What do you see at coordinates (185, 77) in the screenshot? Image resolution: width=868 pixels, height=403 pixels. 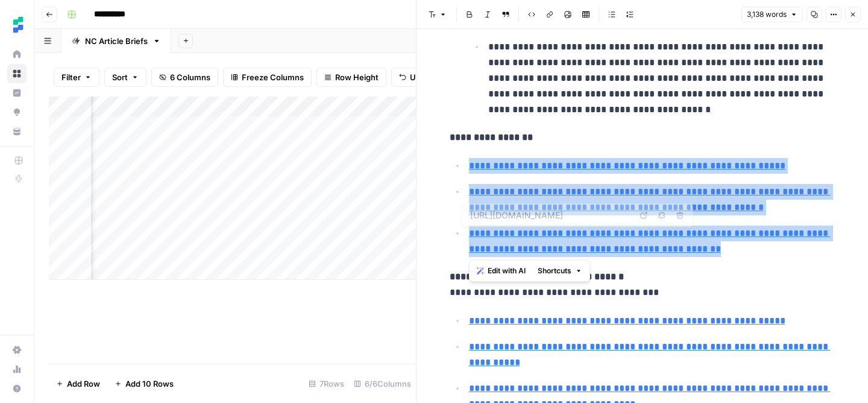 I see `button: 6 Columns` at bounding box center [185, 77].